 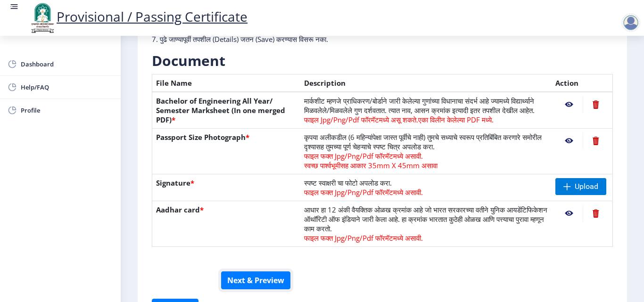 What do you see at coordinates (426, 224) in the screenshot?
I see `td: आधार हा 12 अंकी वैयक्तिक ओळख क्रमांक आहे जो भारत सरकारच्या वतीने युनिक आयडेंटिफिकेशन ऑथॉरिटी ऑफ इ...` at bounding box center [426, 224].